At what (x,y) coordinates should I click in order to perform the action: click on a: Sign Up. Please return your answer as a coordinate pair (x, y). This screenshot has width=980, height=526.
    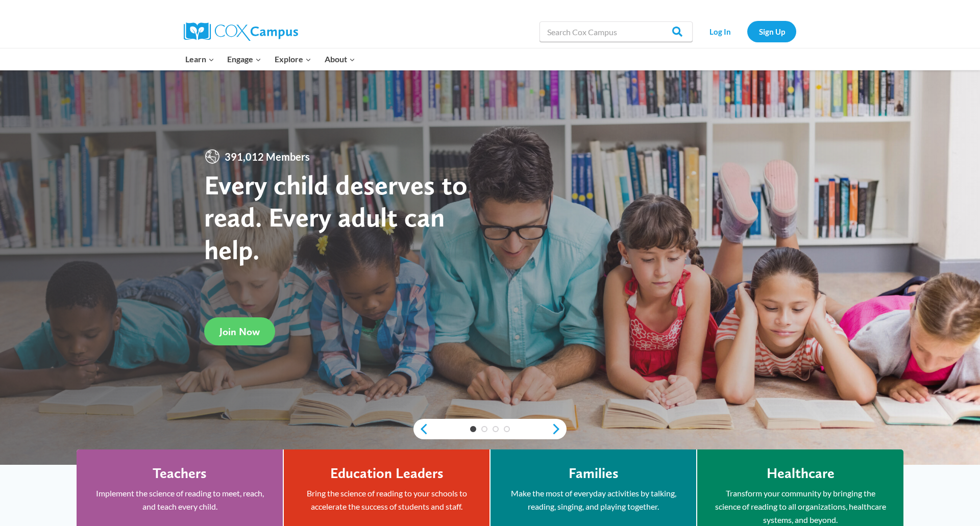
    Looking at the image, I should click on (772, 31).